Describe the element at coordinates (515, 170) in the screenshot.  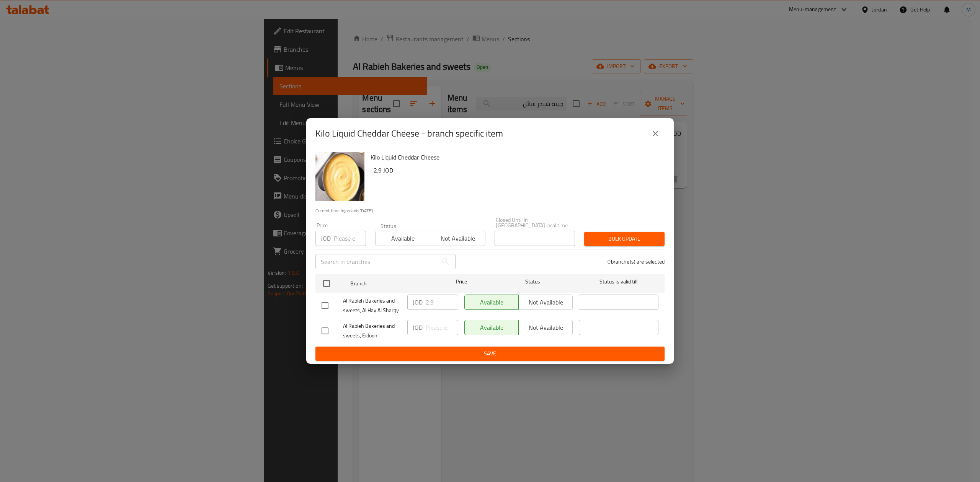
I see `h6: 2.9 JOD` at that location.